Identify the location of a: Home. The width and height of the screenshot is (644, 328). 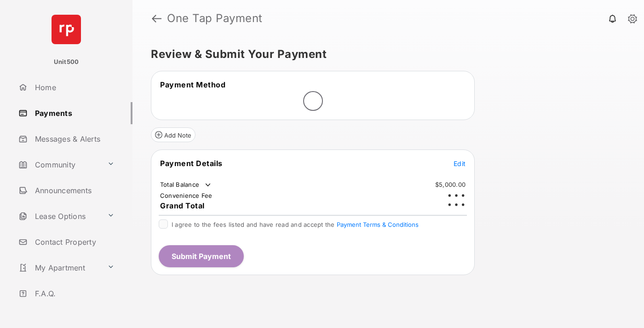
(73, 87).